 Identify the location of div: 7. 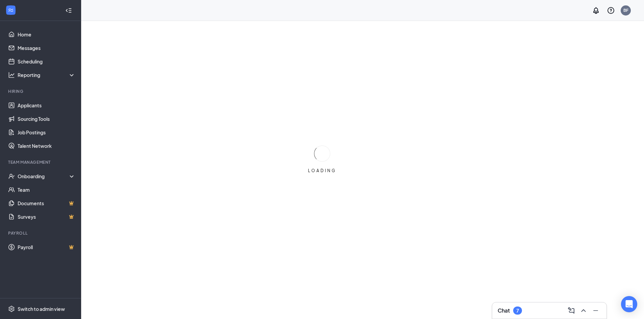
(517, 311).